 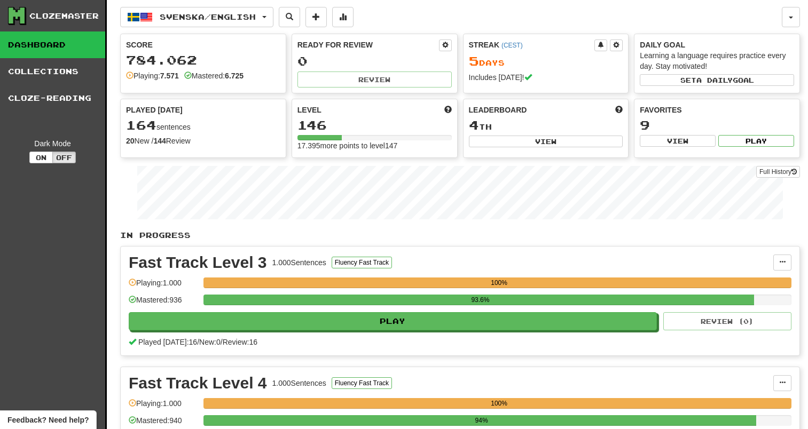 What do you see at coordinates (374, 80) in the screenshot?
I see `button: Review` at bounding box center [374, 80].